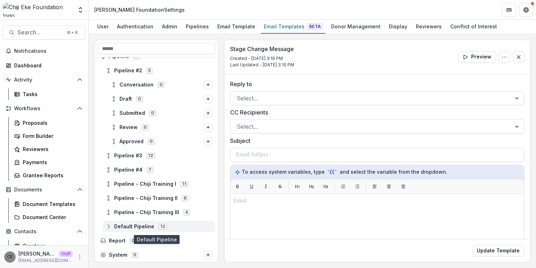  Describe the element at coordinates (135, 27) in the screenshot. I see `a: Authentication` at that location.